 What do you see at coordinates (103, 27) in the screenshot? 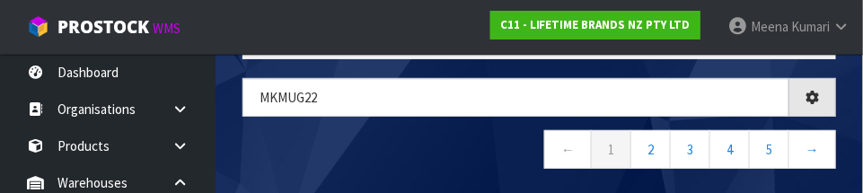
I see `span: ProStock` at bounding box center [103, 27].